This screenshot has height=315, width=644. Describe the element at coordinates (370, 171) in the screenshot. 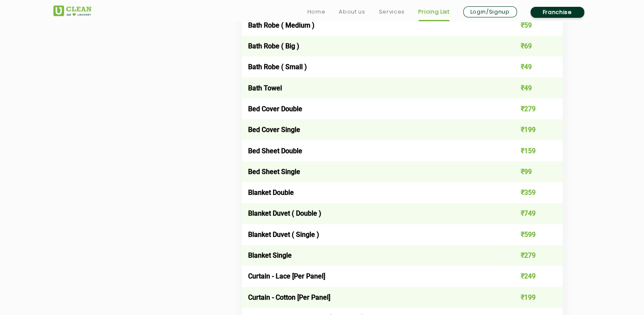

I see `td: Bed Sheet Single` at that location.